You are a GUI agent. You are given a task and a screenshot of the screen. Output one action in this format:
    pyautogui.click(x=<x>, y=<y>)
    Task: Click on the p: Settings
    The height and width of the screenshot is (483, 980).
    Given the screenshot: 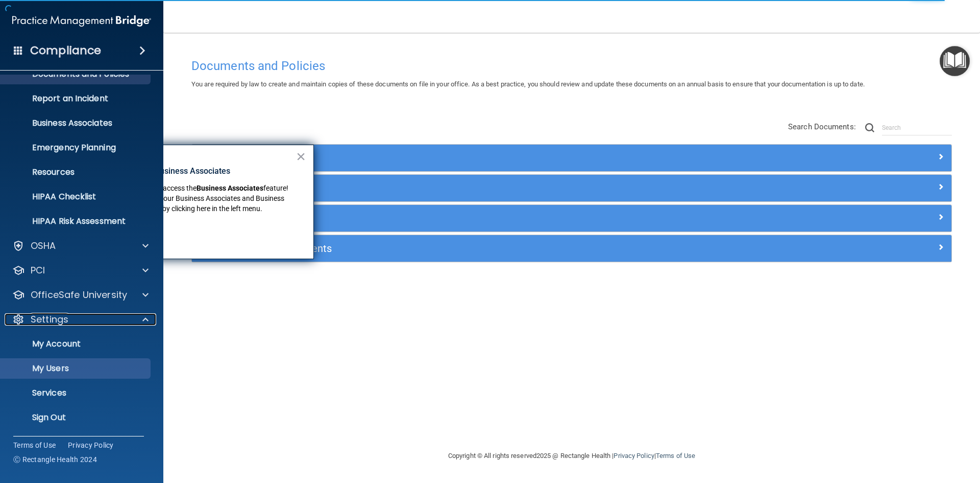 What is the action you would take?
    pyautogui.click(x=49, y=320)
    